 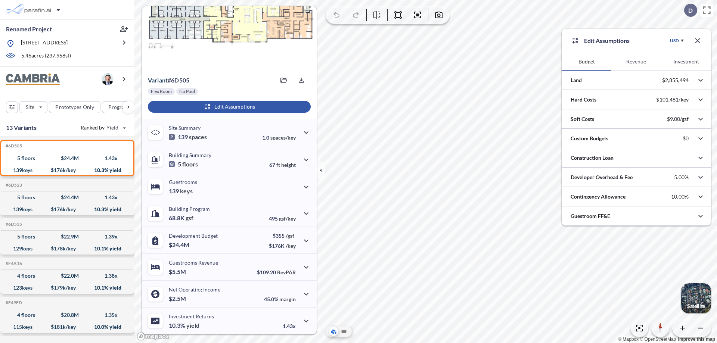 I want to click on p: Guestrooms Revenue, so click(x=193, y=262).